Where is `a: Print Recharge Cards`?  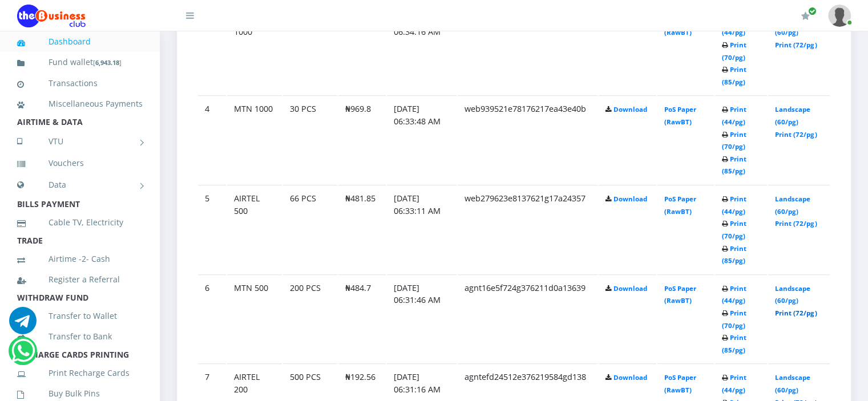 a: Print Recharge Cards is located at coordinates (80, 373).